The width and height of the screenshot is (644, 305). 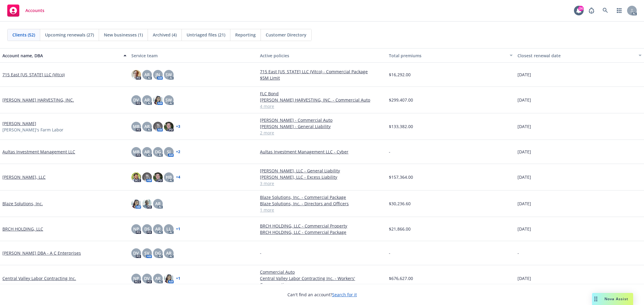 What do you see at coordinates (616, 299) in the screenshot?
I see `span: Nova Assist` at bounding box center [616, 299].